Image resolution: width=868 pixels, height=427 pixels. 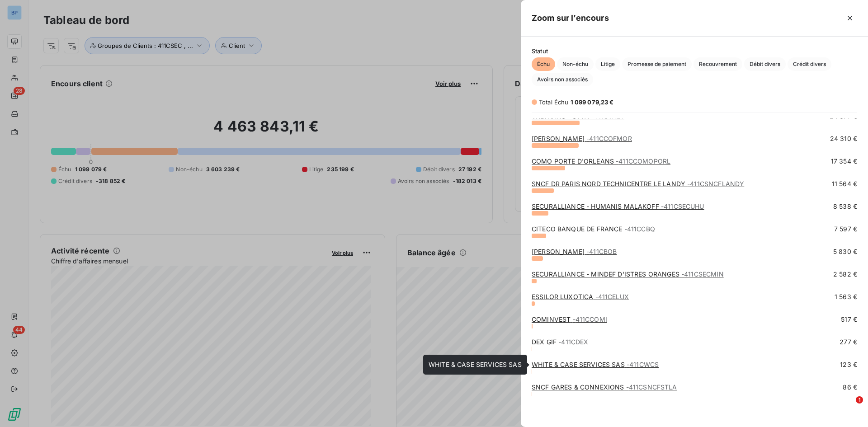 I want to click on button: Crédit divers, so click(x=809, y=64).